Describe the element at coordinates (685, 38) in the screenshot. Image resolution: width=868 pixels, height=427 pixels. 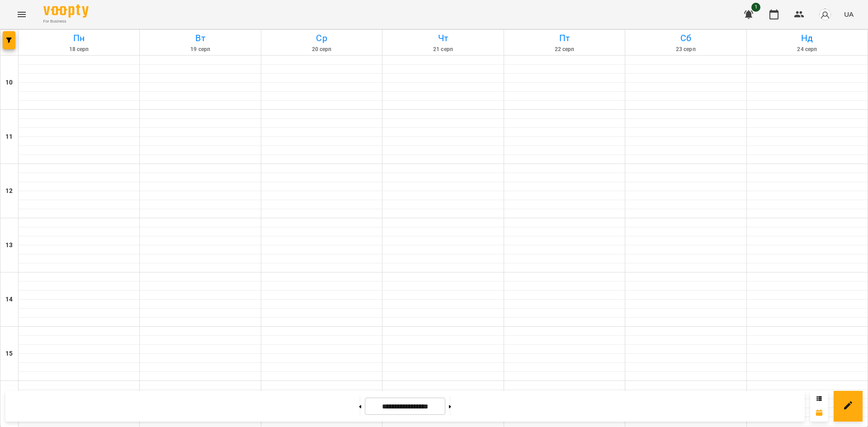
I see `h6: Сб` at that location.